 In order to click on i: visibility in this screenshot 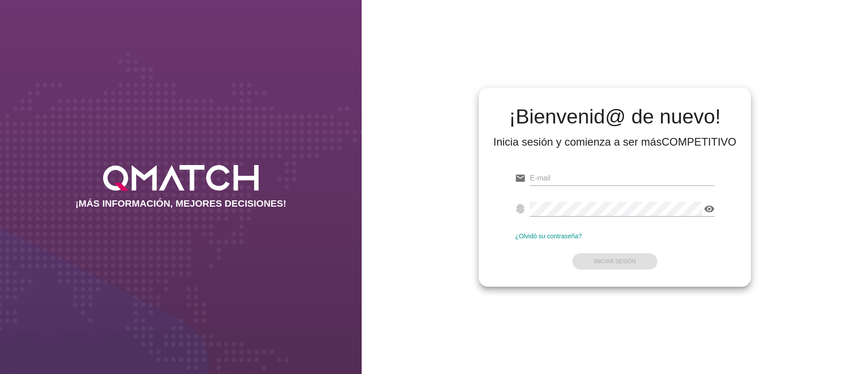, I will do `click(709, 209)`.